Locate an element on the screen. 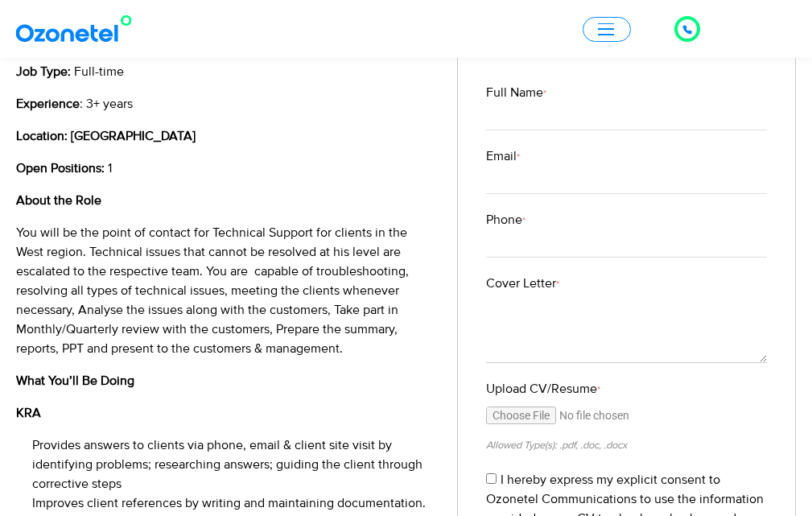 The height and width of the screenshot is (516, 812). label: Upload CV/Resume is located at coordinates (626, 388).